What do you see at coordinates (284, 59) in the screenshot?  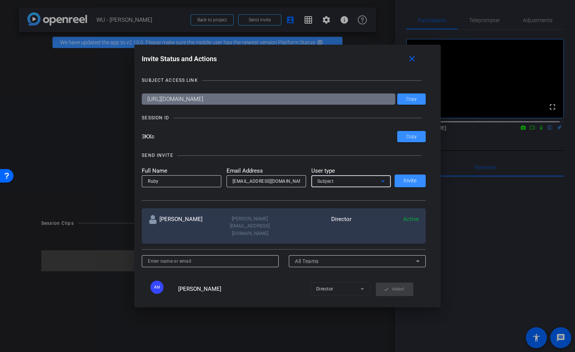 I see `div: Invite Status and Actions` at bounding box center [284, 59].